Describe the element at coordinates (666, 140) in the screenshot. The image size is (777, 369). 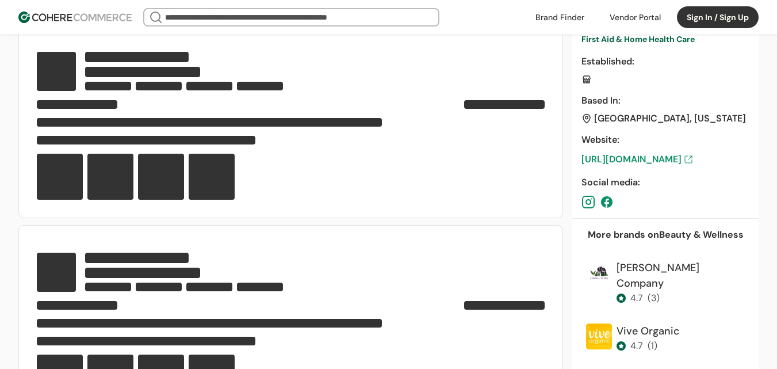
I see `div: Website :` at that location.